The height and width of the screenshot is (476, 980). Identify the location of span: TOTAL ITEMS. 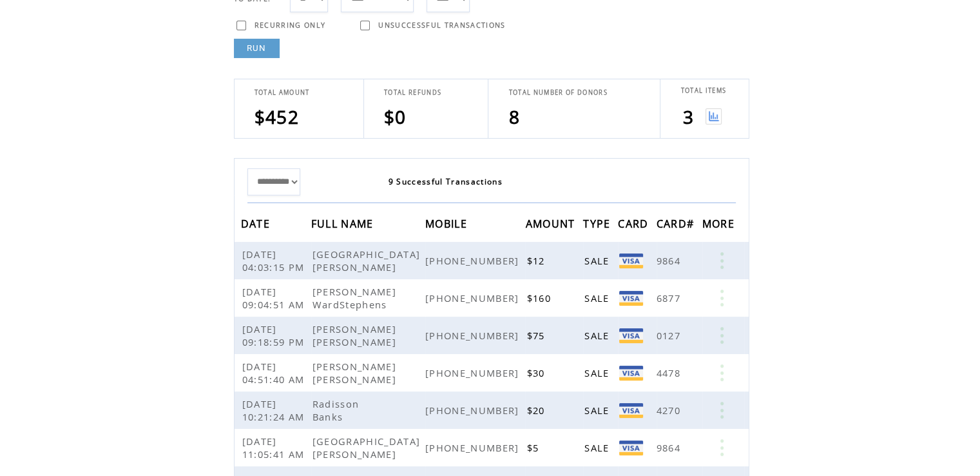
(703, 90).